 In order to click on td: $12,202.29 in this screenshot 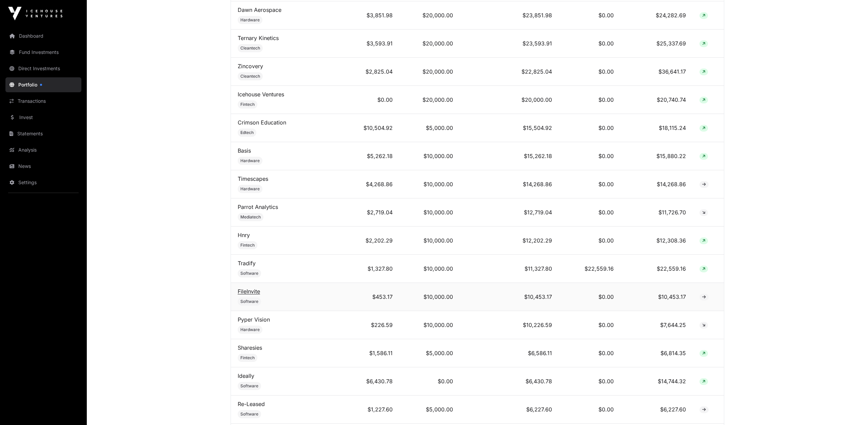, I will do `click(510, 241)`.